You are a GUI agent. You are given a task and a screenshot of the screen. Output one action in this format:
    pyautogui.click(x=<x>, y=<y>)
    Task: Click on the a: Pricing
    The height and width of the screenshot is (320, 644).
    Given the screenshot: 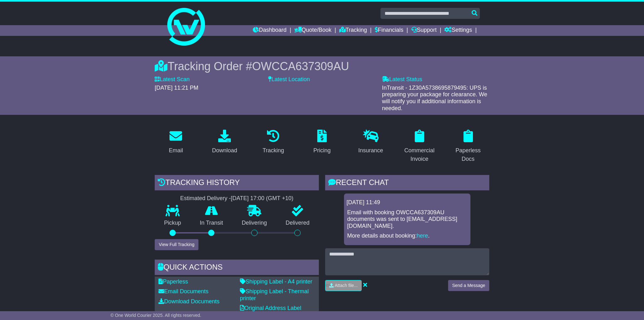 What is the action you would take?
    pyautogui.click(x=322, y=142)
    